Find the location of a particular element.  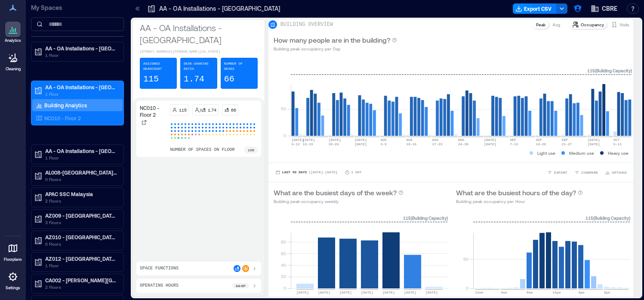

p: 66 is located at coordinates (229, 79).